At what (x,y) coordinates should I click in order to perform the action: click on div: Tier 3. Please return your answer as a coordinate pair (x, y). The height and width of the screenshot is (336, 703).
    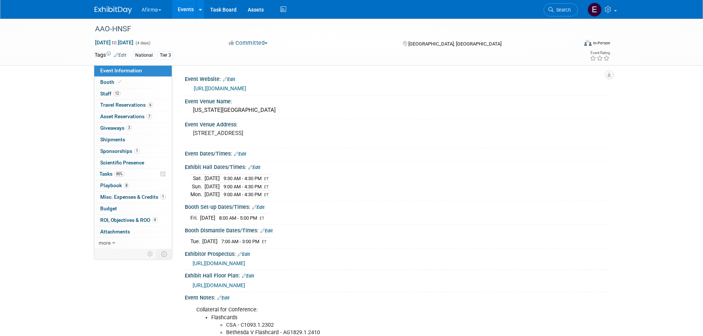
    Looking at the image, I should click on (165, 55).